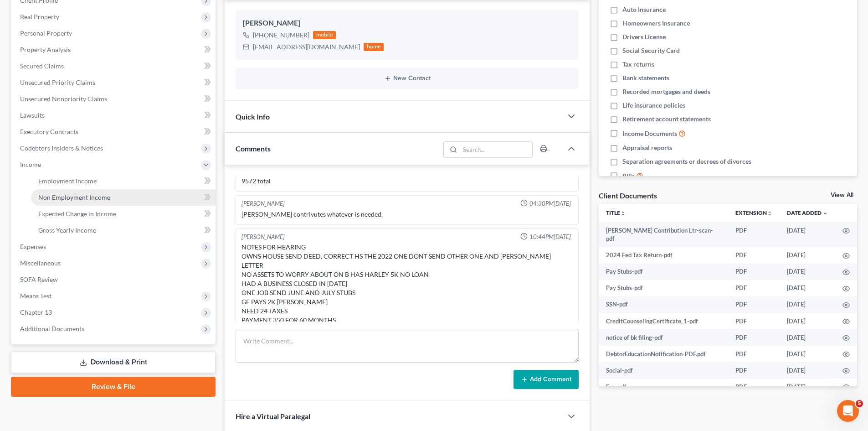 The height and width of the screenshot is (431, 868). I want to click on span: Auto Insurance, so click(644, 9).